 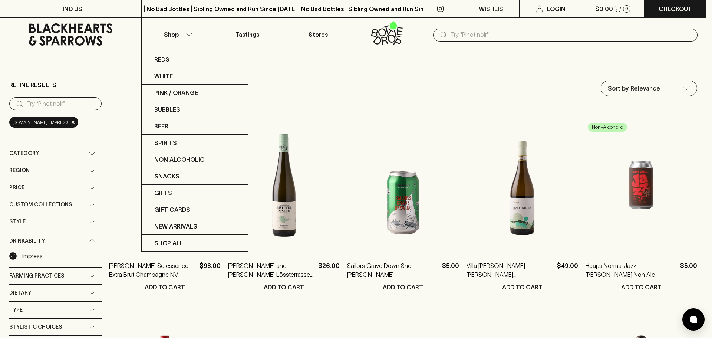 What do you see at coordinates (169, 243) in the screenshot?
I see `p: SHOP ALL` at bounding box center [169, 243].